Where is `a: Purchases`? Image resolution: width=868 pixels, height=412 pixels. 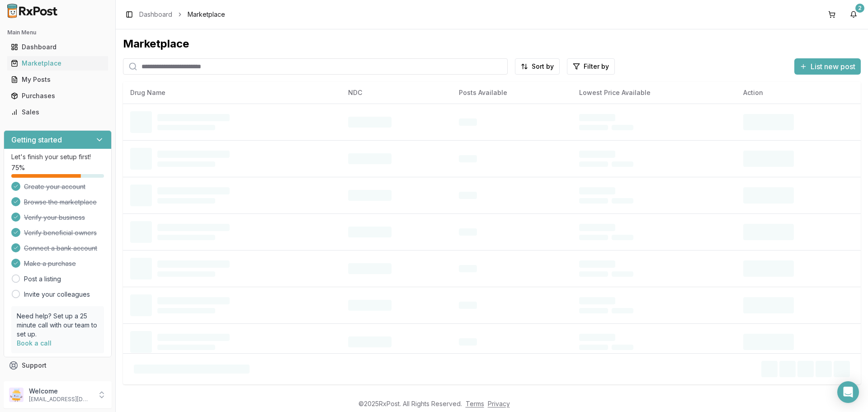 a: Purchases is located at coordinates (58, 95).